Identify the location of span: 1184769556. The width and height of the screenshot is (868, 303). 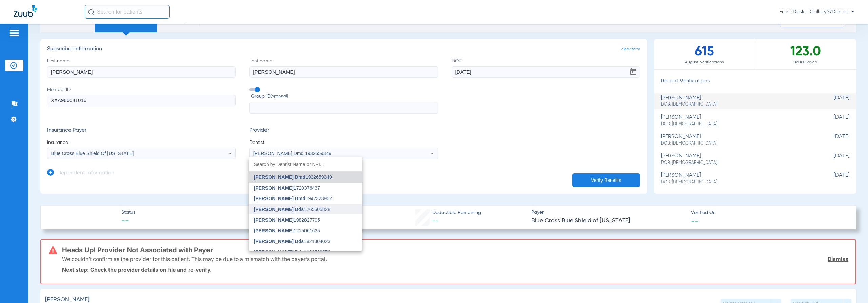
(292, 252).